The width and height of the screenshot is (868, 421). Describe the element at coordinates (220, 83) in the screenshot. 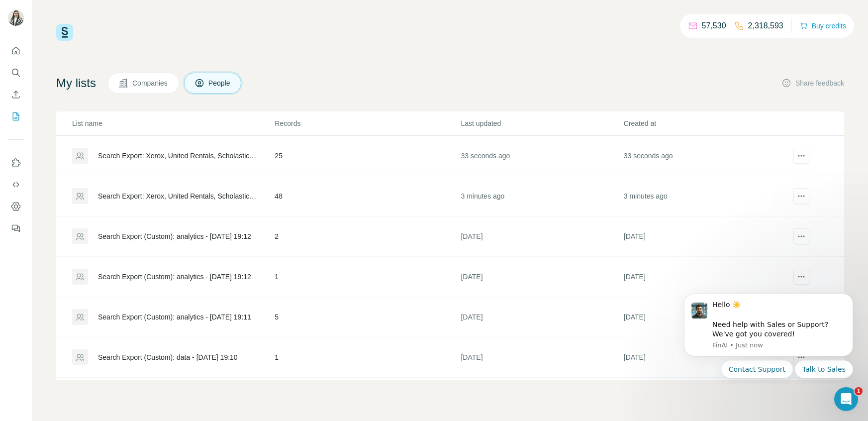

I see `span: People` at that location.